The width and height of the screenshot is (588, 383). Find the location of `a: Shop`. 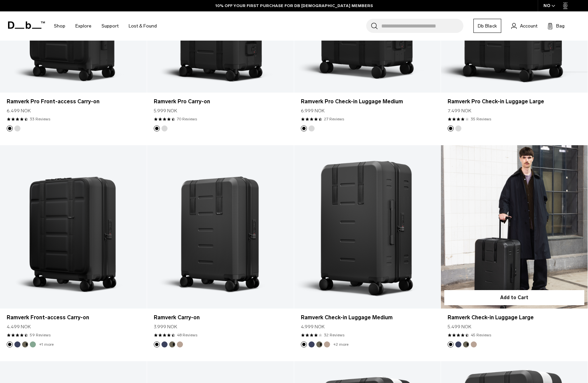

a: Shop is located at coordinates (60, 26).